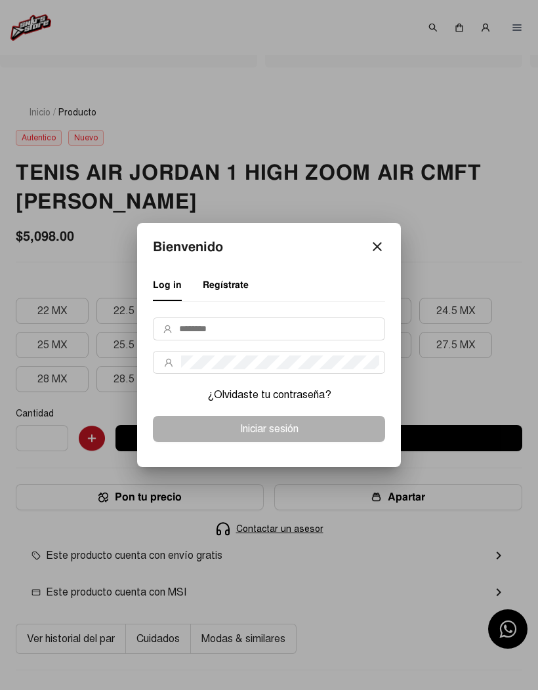  I want to click on p: ¿Olvidaste tu contraseña?, so click(269, 395).